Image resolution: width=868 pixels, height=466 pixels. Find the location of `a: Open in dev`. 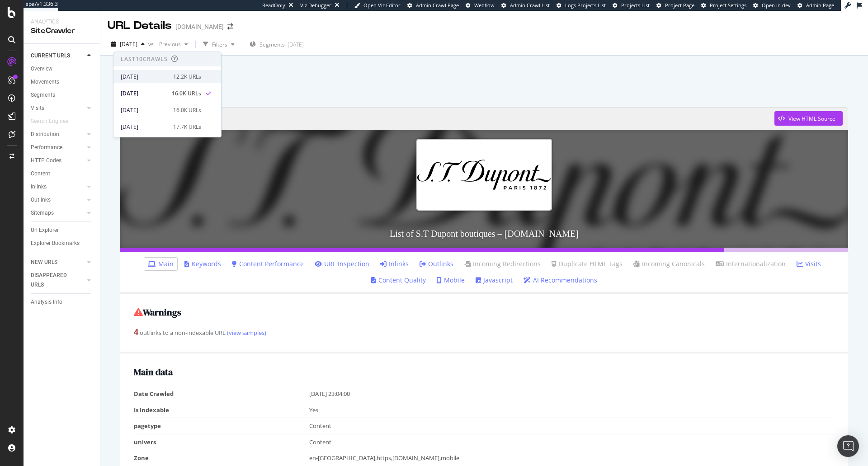

a: Open in dev is located at coordinates (771, 5).